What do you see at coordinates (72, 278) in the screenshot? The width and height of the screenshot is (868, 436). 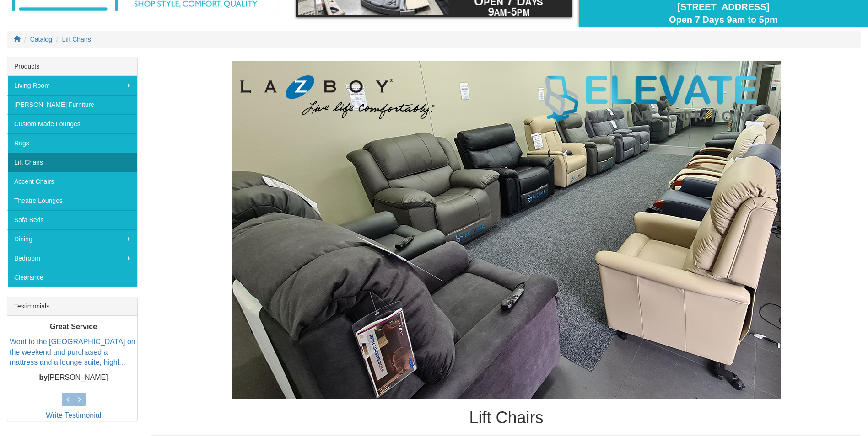 I see `a: Clearance` at bounding box center [72, 278].